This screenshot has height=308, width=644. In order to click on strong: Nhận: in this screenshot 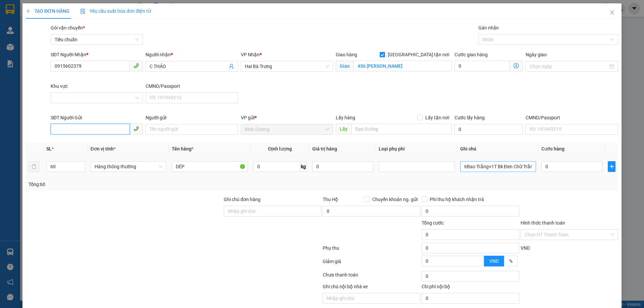, I will do `click(49, 59)`.